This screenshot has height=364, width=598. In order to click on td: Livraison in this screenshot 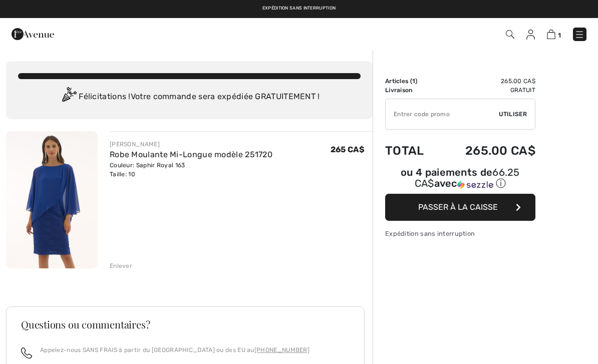, I will do `click(411, 90)`.